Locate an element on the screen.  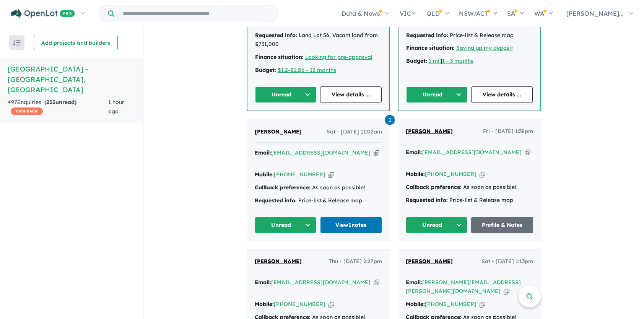
u: 1 mil is located at coordinates (435, 61).